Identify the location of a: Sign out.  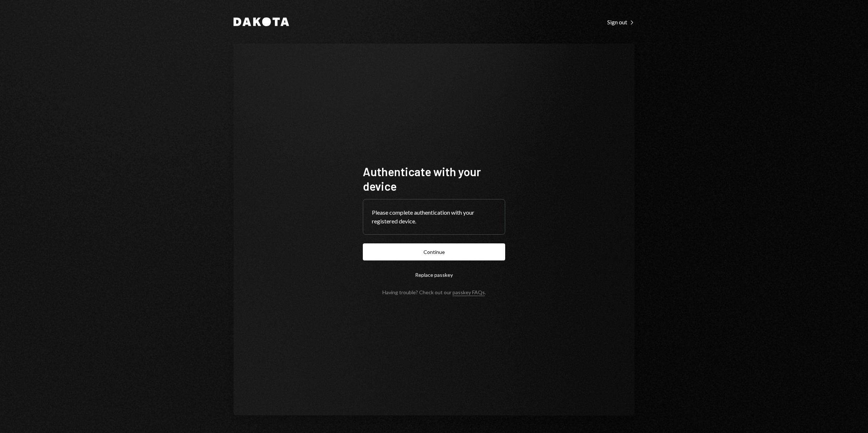
(620, 22).